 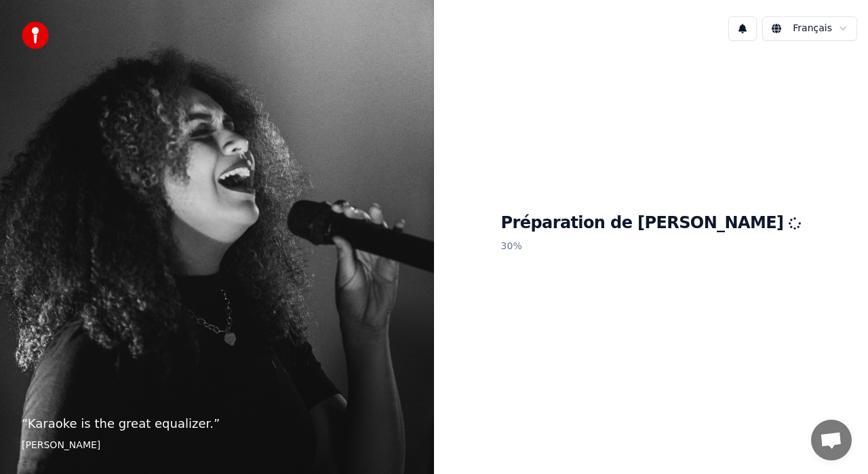 I want to click on div: Ouvrir le chat, so click(x=831, y=440).